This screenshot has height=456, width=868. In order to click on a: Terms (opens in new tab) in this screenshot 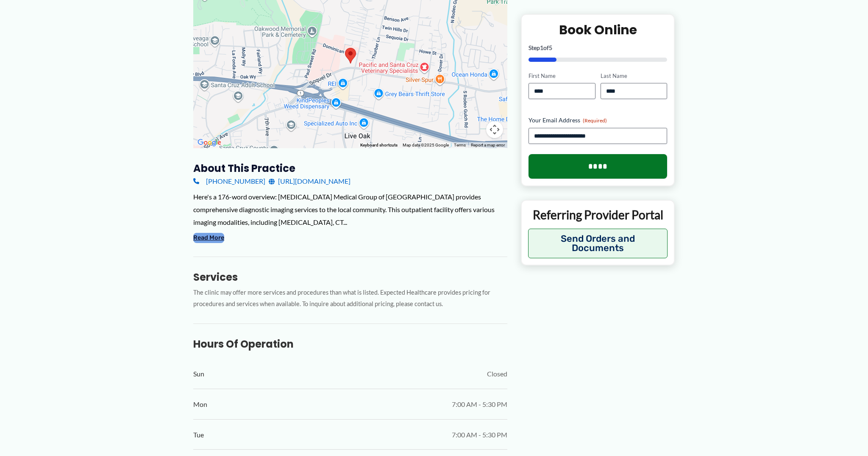, I will do `click(459, 145)`.